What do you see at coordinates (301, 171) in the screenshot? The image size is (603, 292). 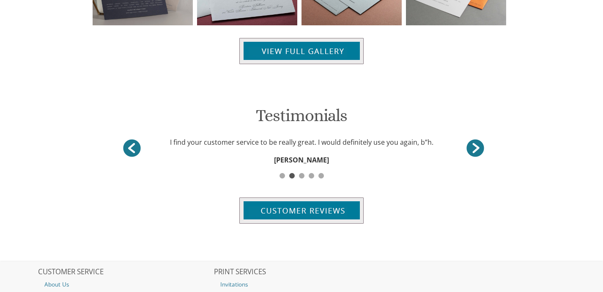 I see `a: 3` at bounding box center [301, 171].